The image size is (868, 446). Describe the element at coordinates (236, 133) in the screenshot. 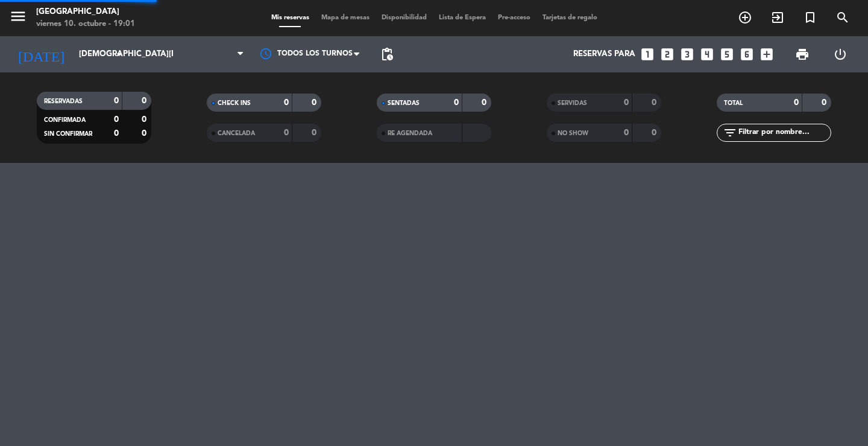

I see `span: CANCELADA` at that location.